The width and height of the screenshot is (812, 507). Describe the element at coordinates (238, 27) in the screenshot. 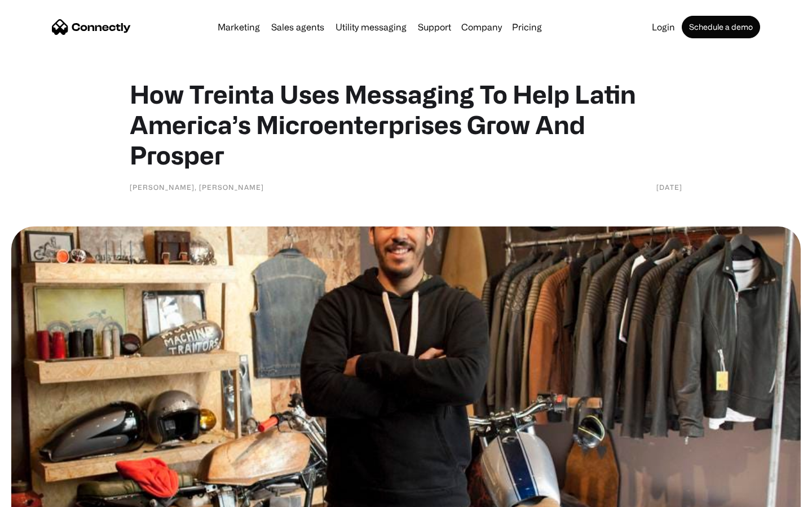

I see `a: Marketing` at that location.